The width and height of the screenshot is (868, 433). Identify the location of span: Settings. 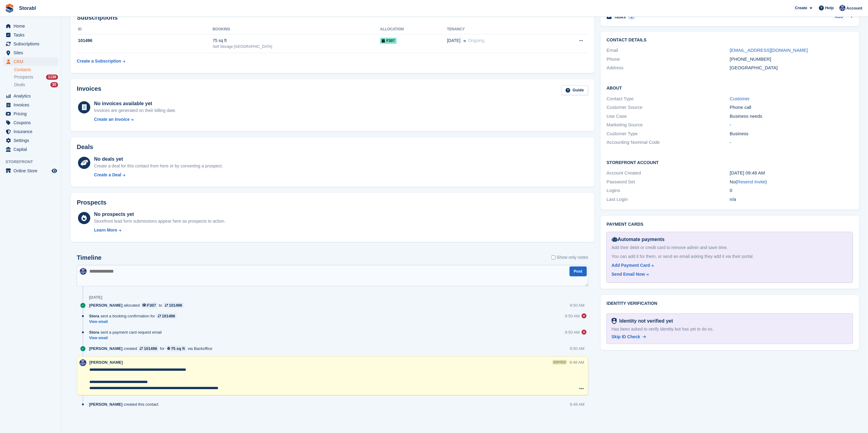
(32, 141).